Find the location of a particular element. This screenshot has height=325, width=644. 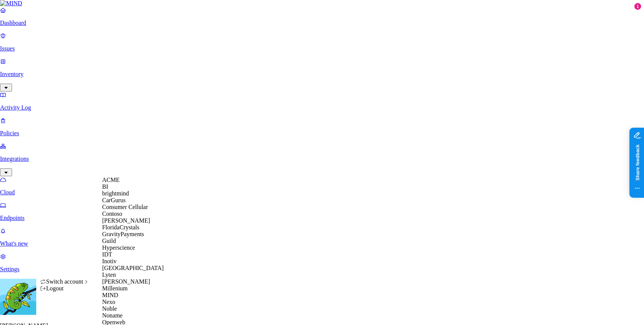

div: Logout is located at coordinates (64, 289).